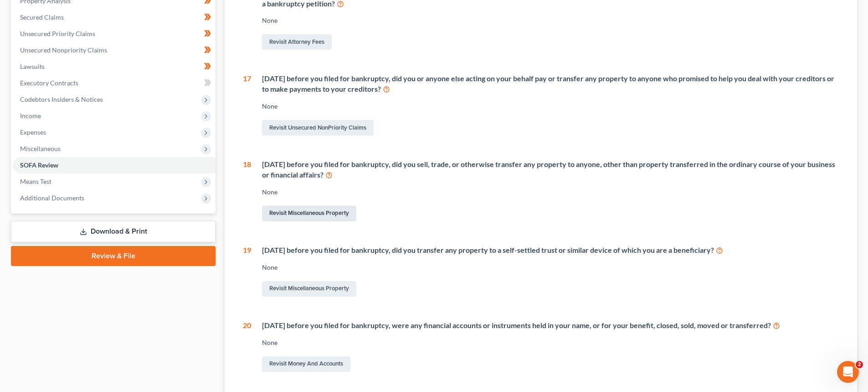  I want to click on span: 2, so click(859, 364).